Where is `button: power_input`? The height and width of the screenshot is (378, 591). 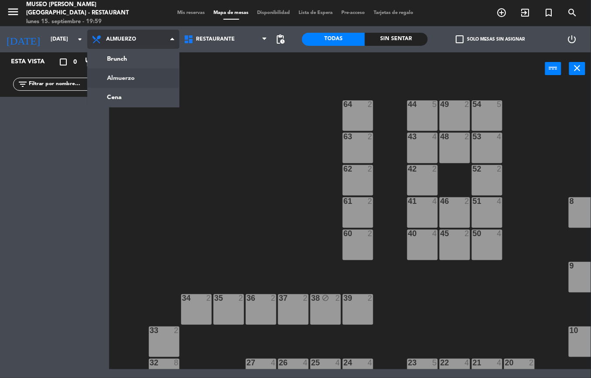
button: power_input is located at coordinates (553, 69).